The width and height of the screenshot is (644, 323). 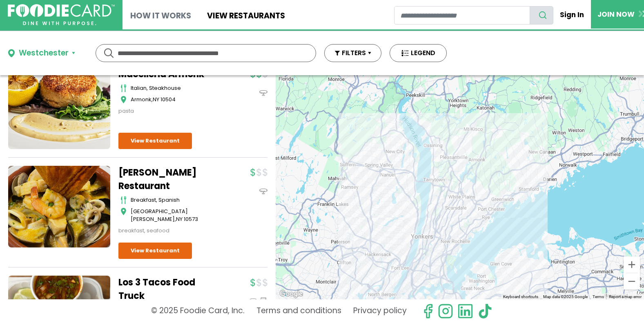 What do you see at coordinates (462, 15) in the screenshot?
I see `input: restaurant search` at bounding box center [462, 15].